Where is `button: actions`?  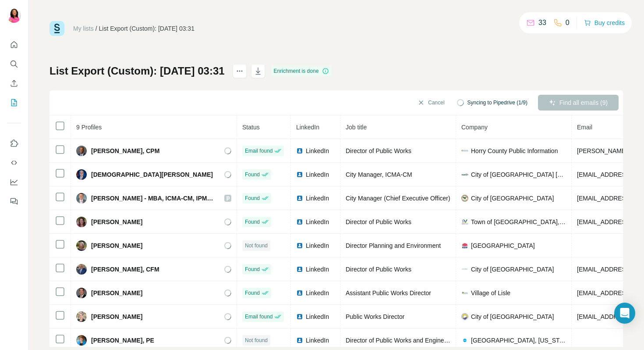 button: actions is located at coordinates (240, 71).